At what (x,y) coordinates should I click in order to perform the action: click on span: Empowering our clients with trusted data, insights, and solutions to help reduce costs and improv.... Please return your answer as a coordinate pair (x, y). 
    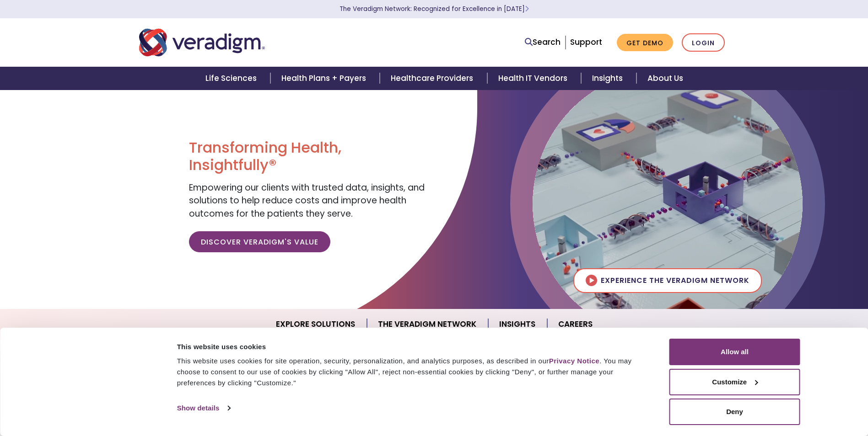
    Looking at the image, I should click on (306, 200).